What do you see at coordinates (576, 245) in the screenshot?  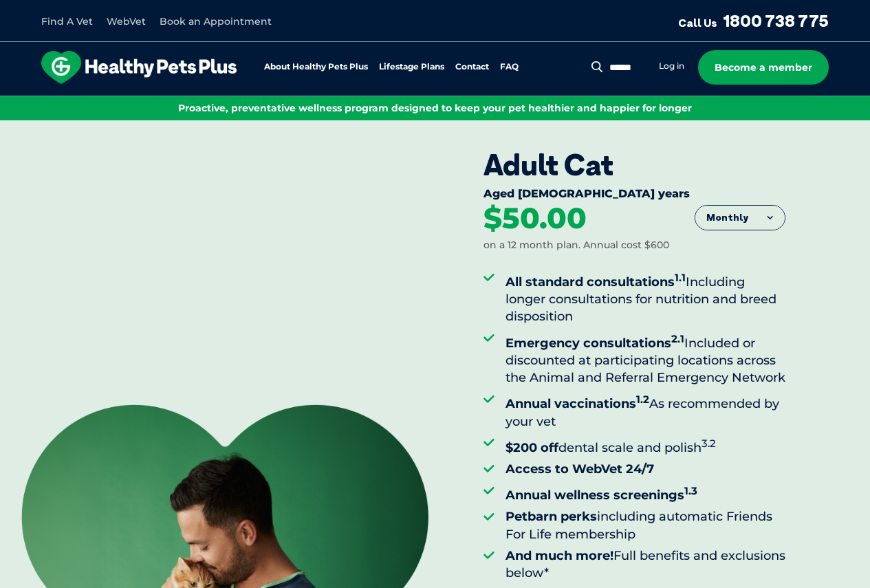 I see `div: on a 12 month plan. Annual cost $600` at bounding box center [576, 245].